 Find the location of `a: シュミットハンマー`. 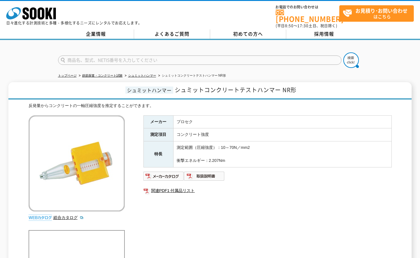

a: シュミットハンマー is located at coordinates (142, 75).